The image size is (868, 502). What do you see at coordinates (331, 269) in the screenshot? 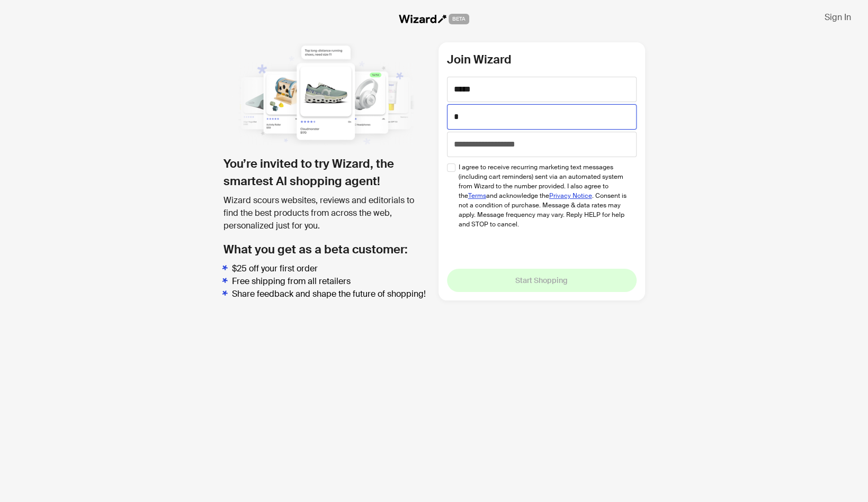
I see `li: $25 off your first order` at bounding box center [331, 269].